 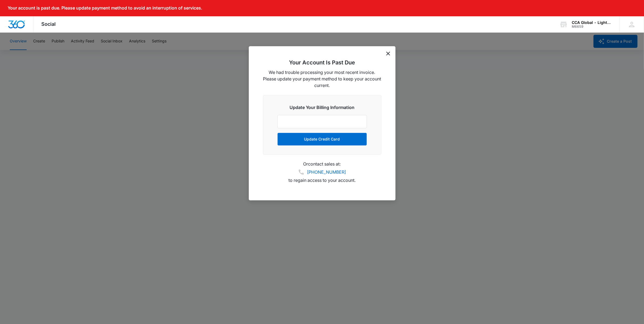 What do you see at coordinates (322, 139) in the screenshot?
I see `button: Update Credit Card` at bounding box center [322, 139].